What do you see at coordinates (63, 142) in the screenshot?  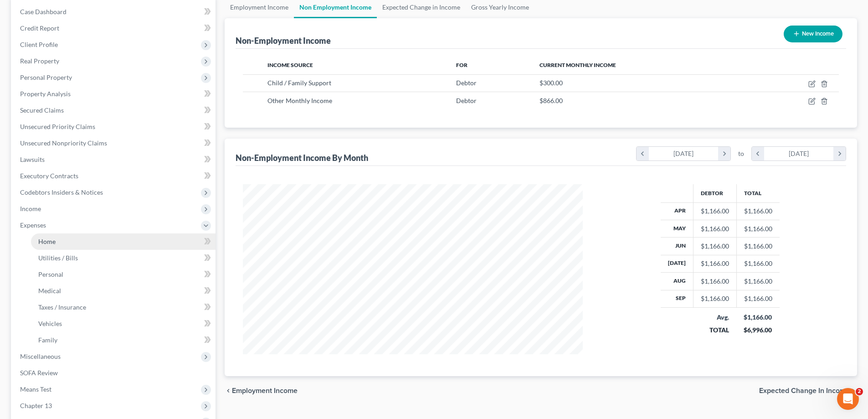 I see `span: Unsecured Nonpriority Claims` at bounding box center [63, 142].